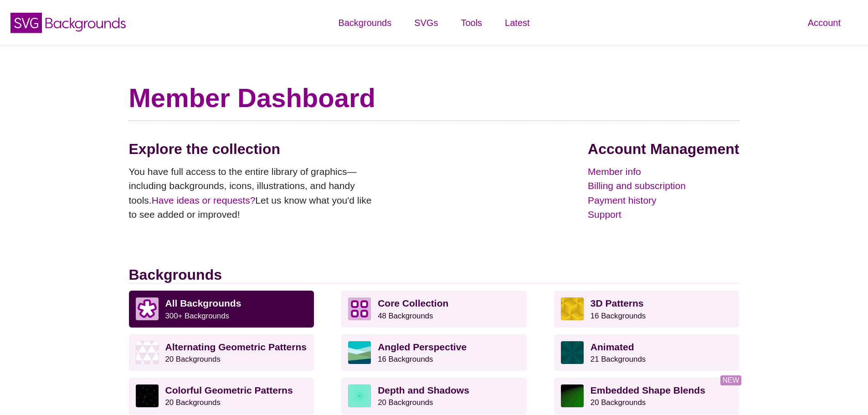 This screenshot has width=868, height=415. I want to click on h2: Account Management, so click(664, 149).